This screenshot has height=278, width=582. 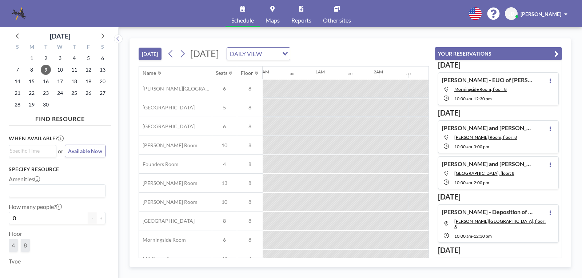 I want to click on span: JB, so click(x=511, y=14).